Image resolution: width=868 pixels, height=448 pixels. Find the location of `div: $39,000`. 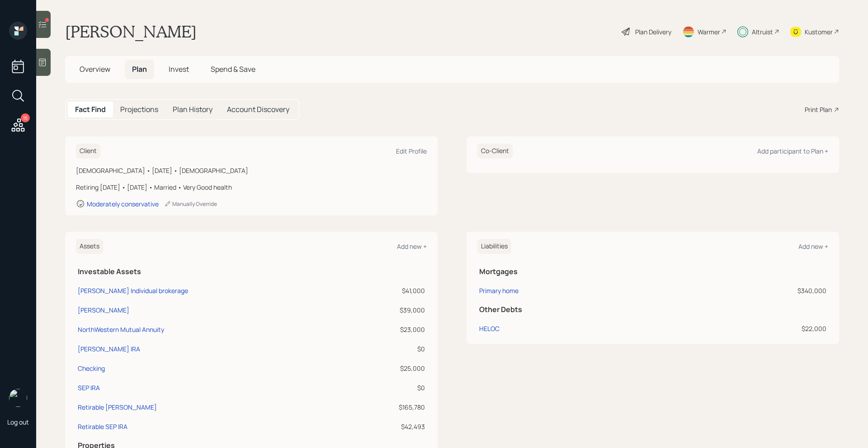

div: $39,000 is located at coordinates (382, 310).